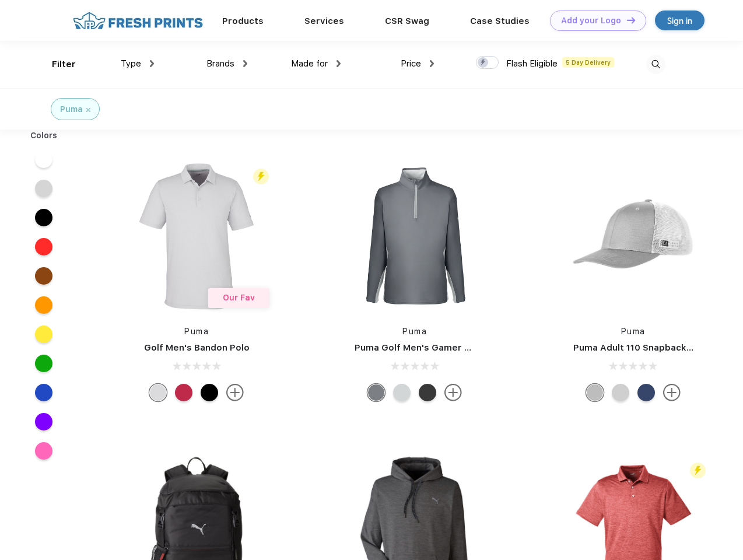 The width and height of the screenshot is (743, 560). Describe the element at coordinates (309, 63) in the screenshot. I see `span: Made for` at that location.